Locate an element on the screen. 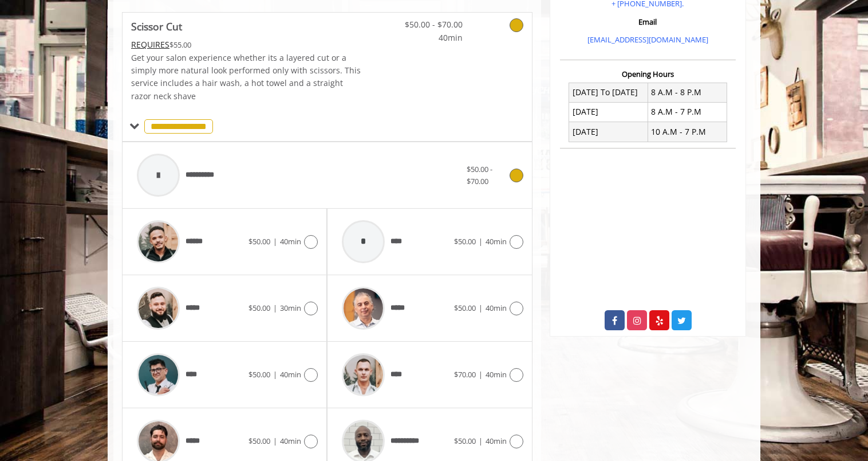 Image resolution: width=868 pixels, height=461 pixels. p: Get your salon experience whether its a layered cut or a simply more natural look performed only ... is located at coordinates (246, 77).